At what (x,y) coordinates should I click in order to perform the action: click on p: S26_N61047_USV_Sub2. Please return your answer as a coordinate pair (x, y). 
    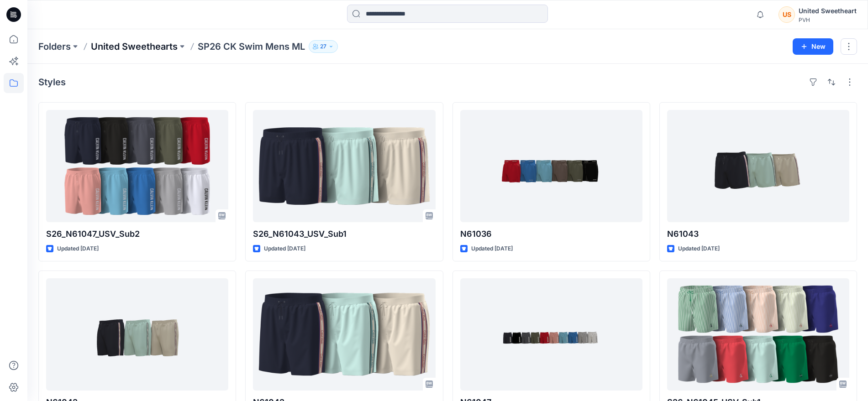
    Looking at the image, I should click on (137, 234).